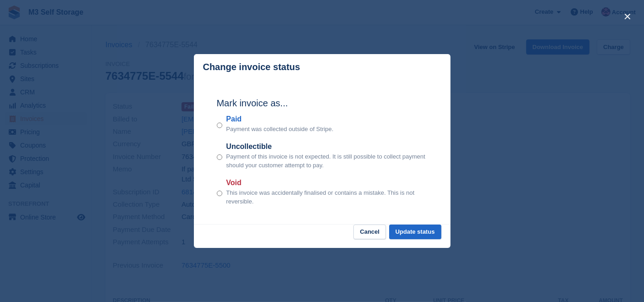 The image size is (644, 302). I want to click on p: Change invoice status, so click(251, 67).